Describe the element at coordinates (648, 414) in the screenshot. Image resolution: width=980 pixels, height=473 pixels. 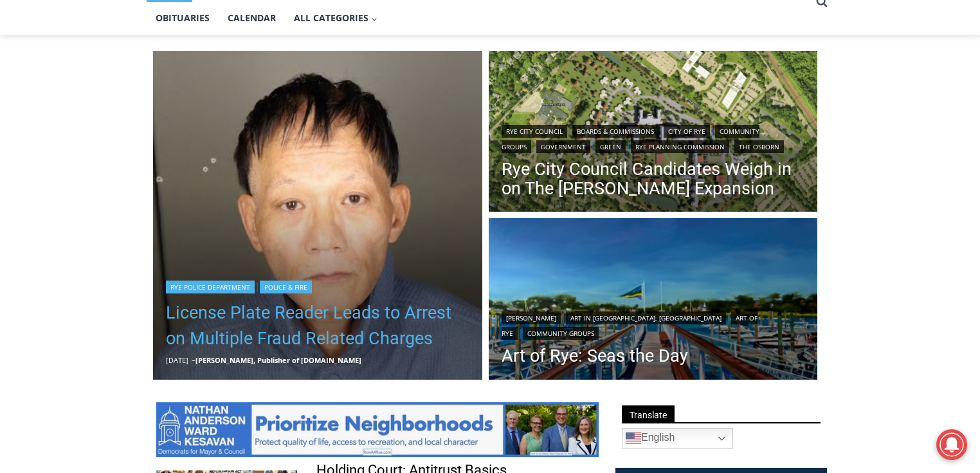
I see `span: Translate` at that location.